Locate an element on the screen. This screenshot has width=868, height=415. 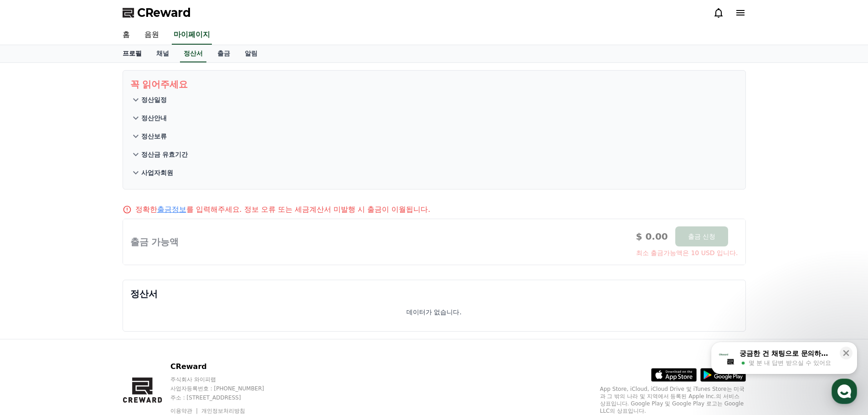
p: 정확한 를 입력해주세요. 정보 오류 또는 세금계산서 미발행 시 출금이 이월됩니다. is located at coordinates (283, 209).